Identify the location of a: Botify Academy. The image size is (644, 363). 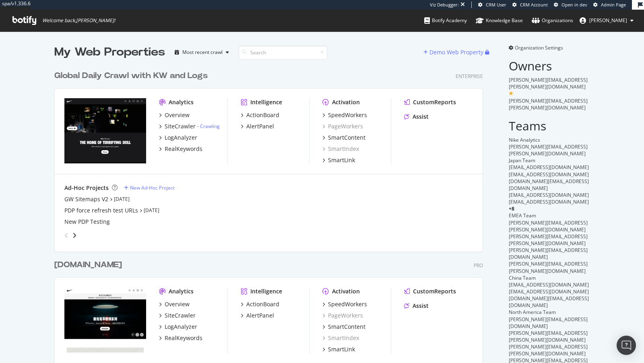
(446, 20).